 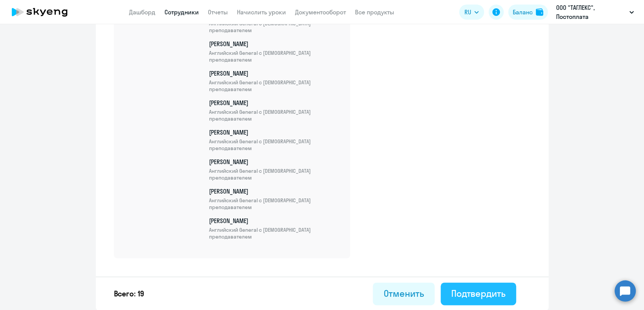 What do you see at coordinates (374, 12) in the screenshot?
I see `a: Все продукты` at bounding box center [374, 12].